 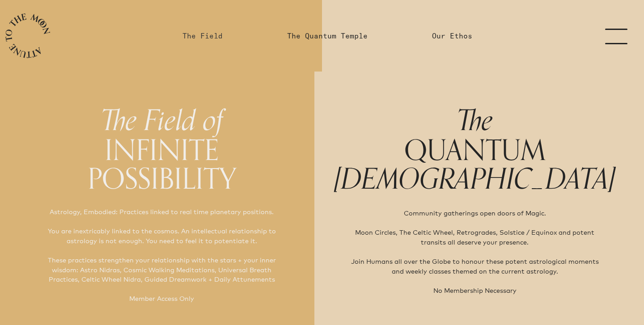 What do you see at coordinates (161, 121) in the screenshot?
I see `span: The Field of` at bounding box center [161, 121].